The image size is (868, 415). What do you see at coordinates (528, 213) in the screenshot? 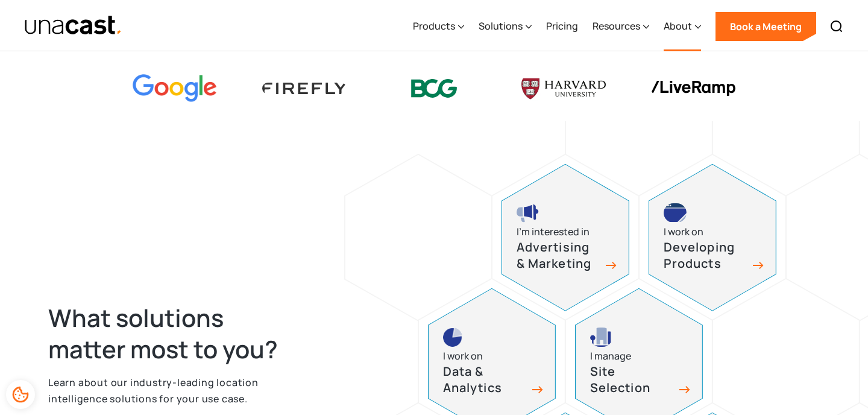
I see `img: advertising and marketing icon` at bounding box center [528, 213].